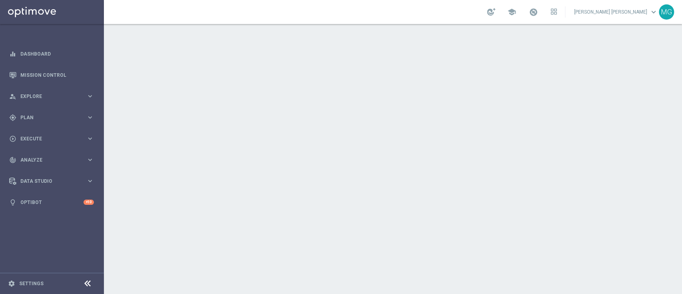 The image size is (682, 294). I want to click on a: Settings, so click(31, 283).